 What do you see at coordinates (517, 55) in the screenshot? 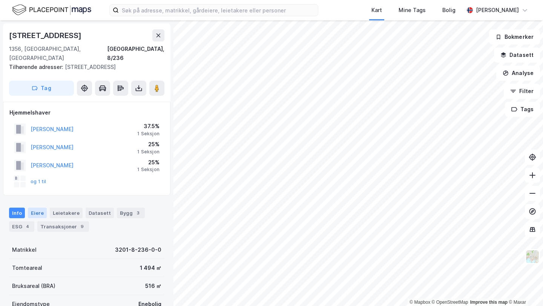
I see `button: Datasett` at bounding box center [517, 55].